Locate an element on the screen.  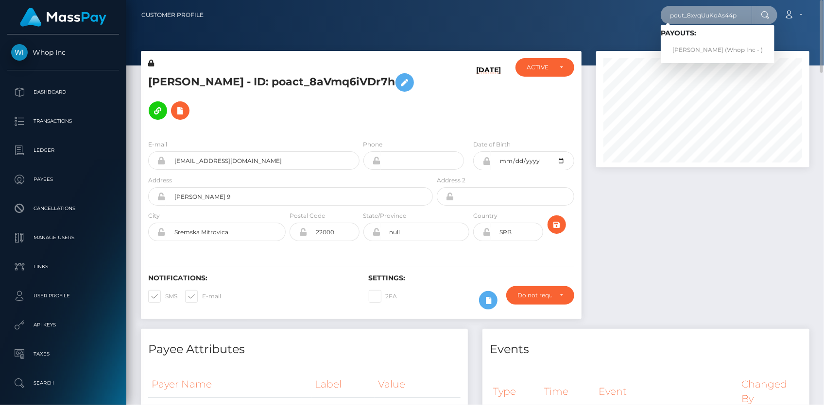
label: State/Province is located at coordinates (385, 216).